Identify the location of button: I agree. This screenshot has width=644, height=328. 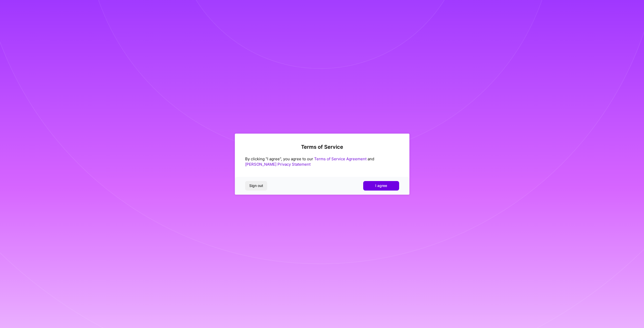
(381, 185).